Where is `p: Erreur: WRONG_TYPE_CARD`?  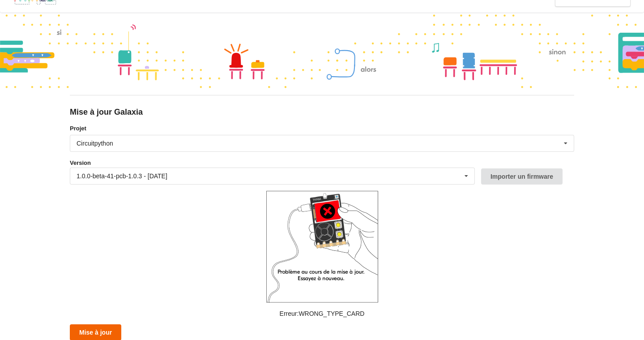 p: Erreur: WRONG_TYPE_CARD is located at coordinates (322, 314).